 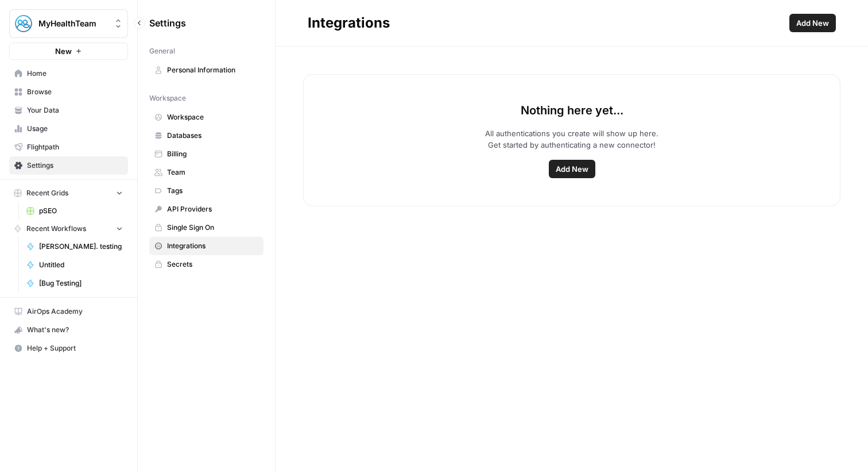 I want to click on button: Help + Support, so click(x=68, y=348).